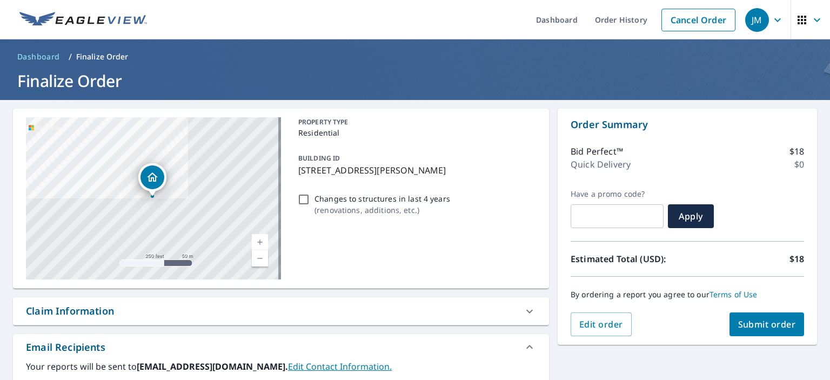  What do you see at coordinates (319, 158) in the screenshot?
I see `p: BUILDING ID` at bounding box center [319, 158].